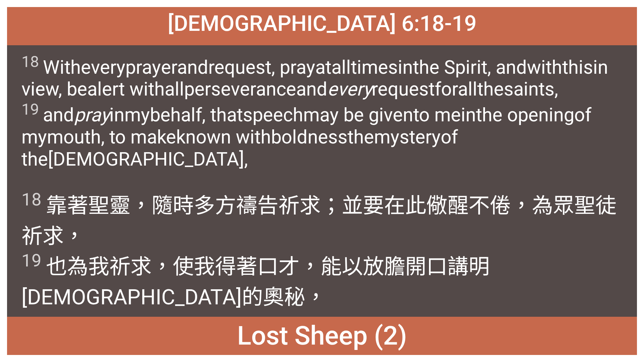 This screenshot has width=644, height=362. Describe the element at coordinates (256, 282) in the screenshot. I see `wg2443: 我` at that location.